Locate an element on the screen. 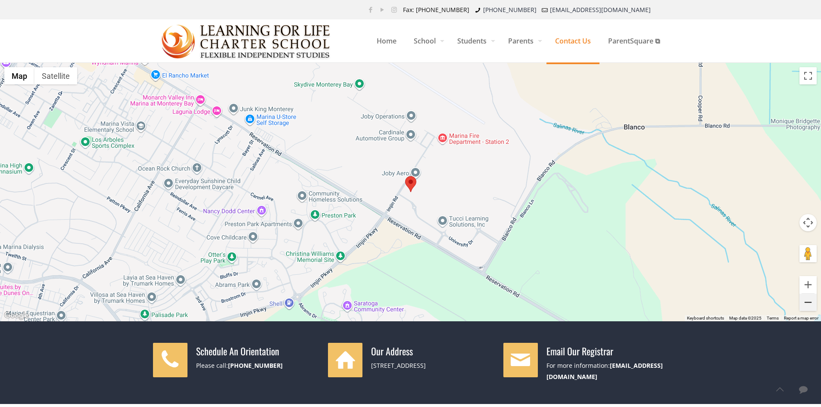  span: ParentSquare ⧉ is located at coordinates (634, 41).